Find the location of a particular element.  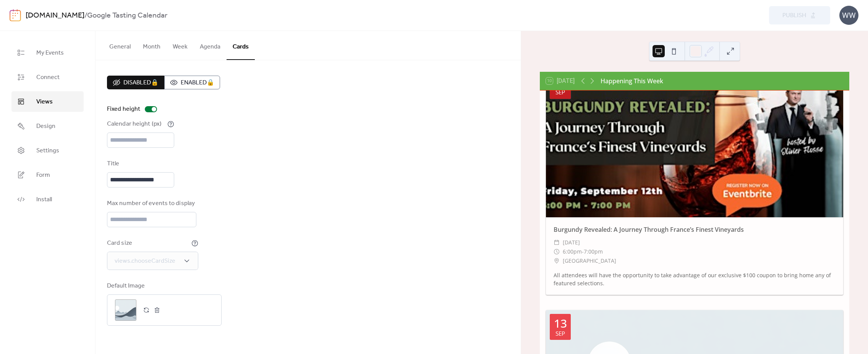

div: Fixed height is located at coordinates (123, 109).